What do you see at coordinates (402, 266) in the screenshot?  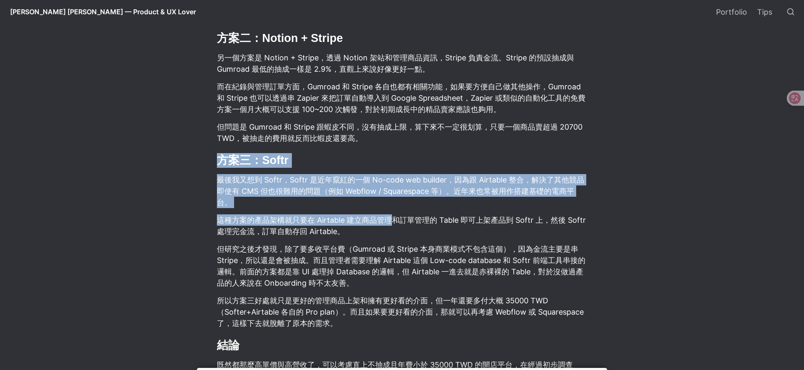 I see `p: 但研究之後才發現，除了要多收平台費（Gumroad 或 Stripe 本身商業模式不包含這個），因為金流主要是串 Stripe，所以還是會被抽成。而且管理者需要理解 Airtable 這個 Lo...` at bounding box center [402, 266].